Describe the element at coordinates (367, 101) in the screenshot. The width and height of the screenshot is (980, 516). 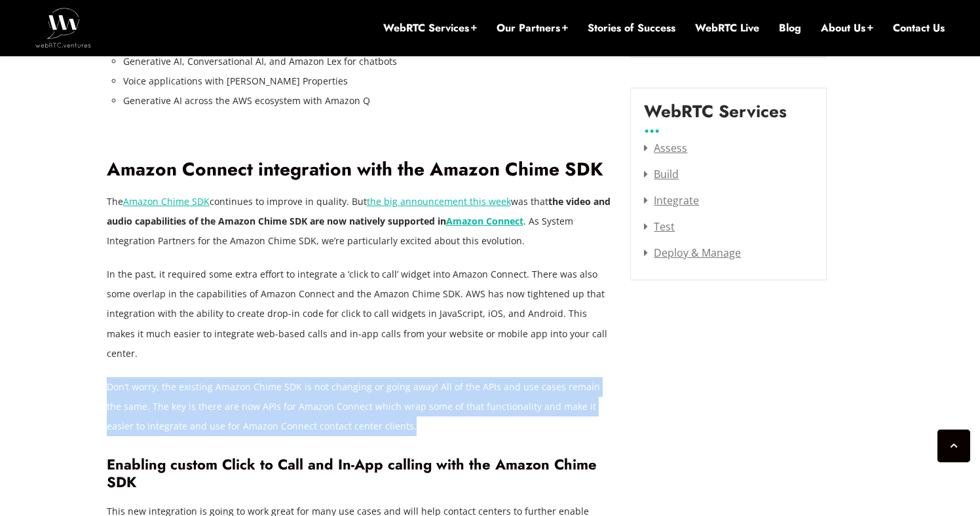
I see `li: Generative AI across the AWS ecosystem with Amazon Q` at that location.